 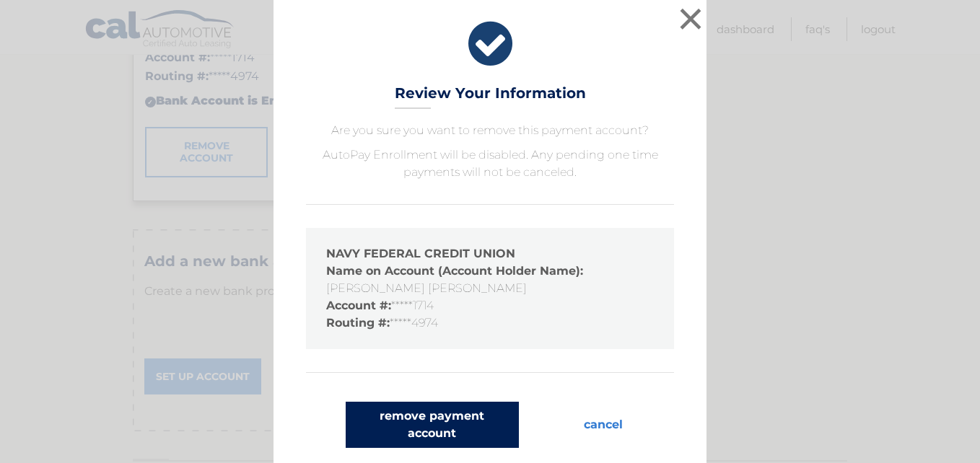 I want to click on p: AutoPay Enrollment will be disabled. Any pending one time payments will not be canceled., so click(x=490, y=163).